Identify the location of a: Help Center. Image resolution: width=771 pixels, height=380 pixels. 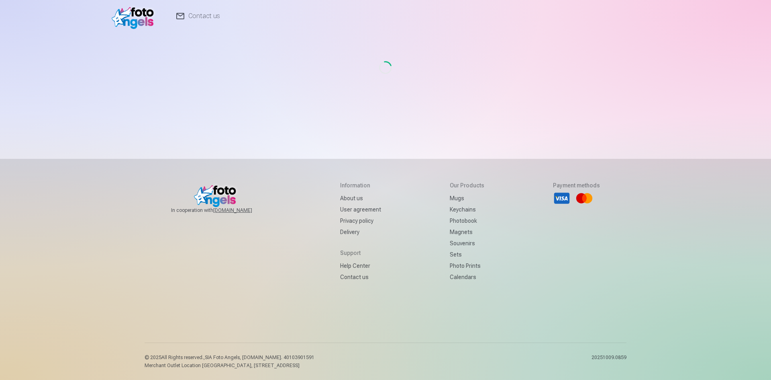
(361, 265).